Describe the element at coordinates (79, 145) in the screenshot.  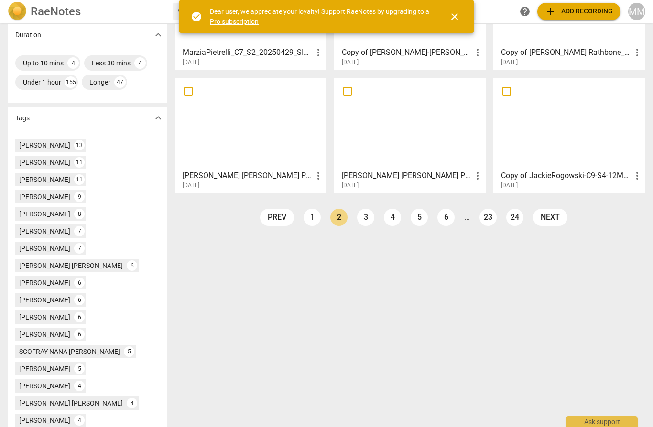
I see `div: 13` at that location.